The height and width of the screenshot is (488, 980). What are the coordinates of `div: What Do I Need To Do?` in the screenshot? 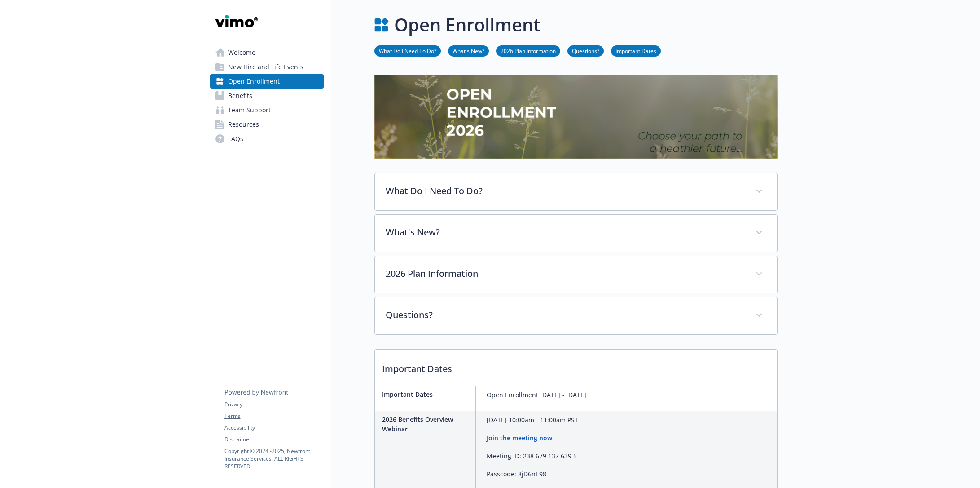 It's located at (576, 192).